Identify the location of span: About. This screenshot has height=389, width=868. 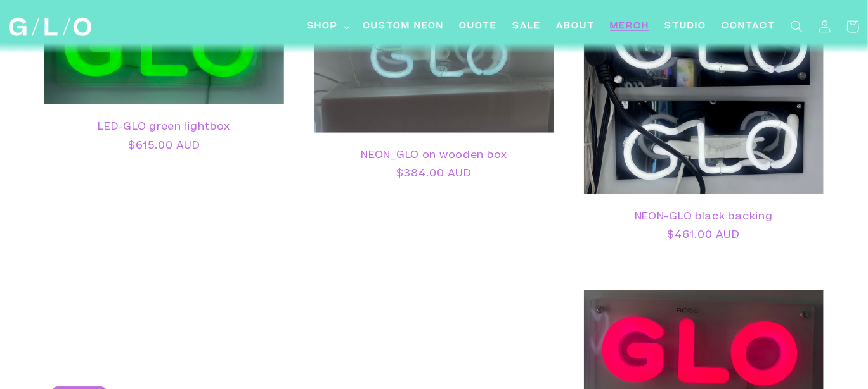
(575, 27).